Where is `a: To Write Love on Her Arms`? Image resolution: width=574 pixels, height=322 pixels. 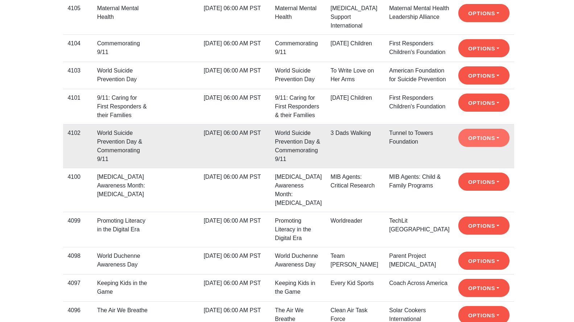 a: To Write Love on Her Arms is located at coordinates (353, 75).